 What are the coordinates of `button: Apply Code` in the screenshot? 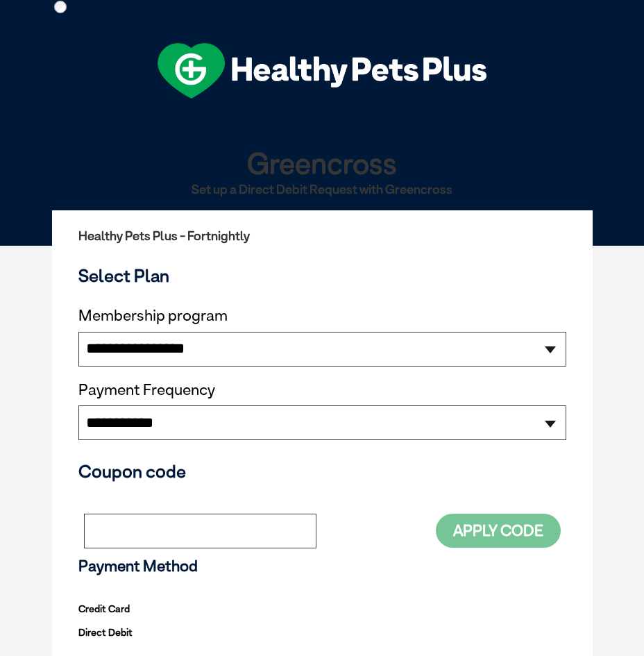 It's located at (498, 530).